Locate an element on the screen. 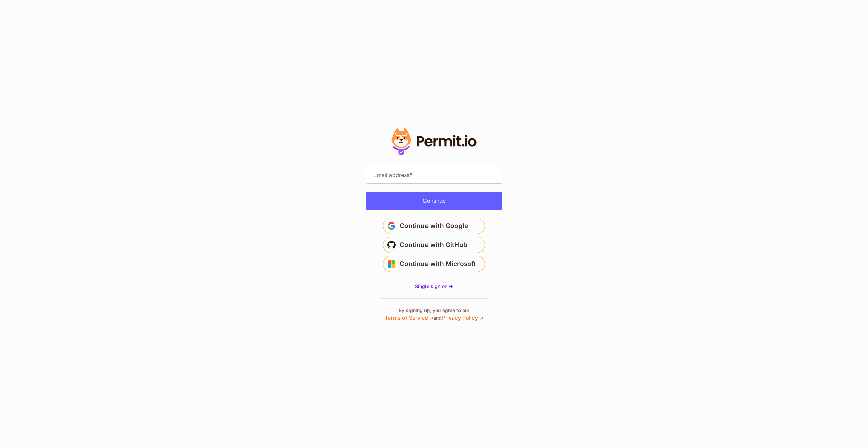  button: Continue with GitHub is located at coordinates (434, 245).